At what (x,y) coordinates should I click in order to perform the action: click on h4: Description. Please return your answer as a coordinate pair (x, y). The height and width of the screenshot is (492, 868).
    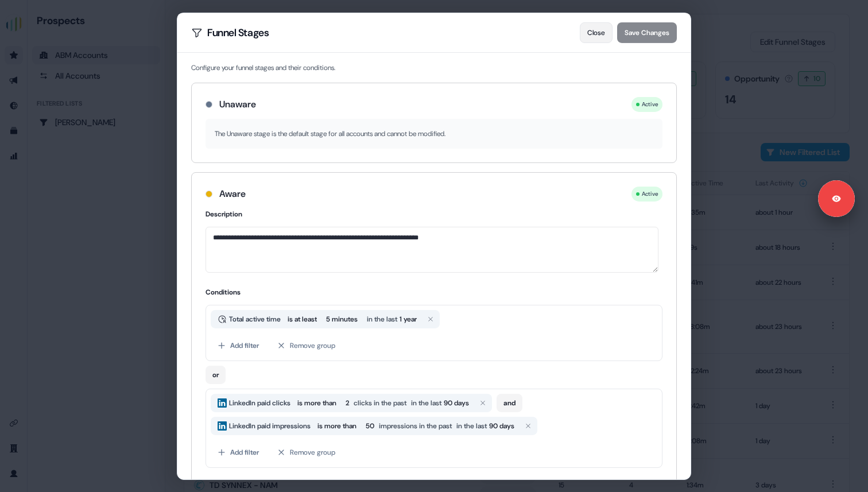
    Looking at the image, I should click on (434, 214).